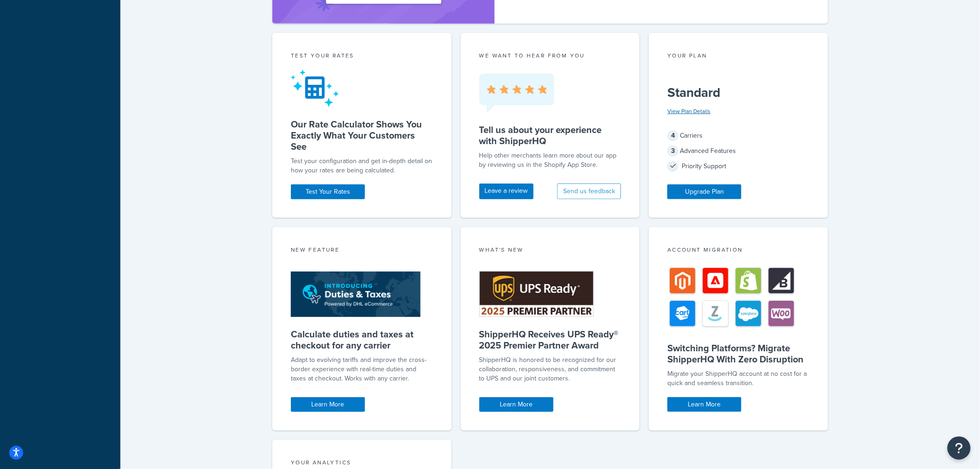  I want to click on div: Priority Support, so click(738, 166).